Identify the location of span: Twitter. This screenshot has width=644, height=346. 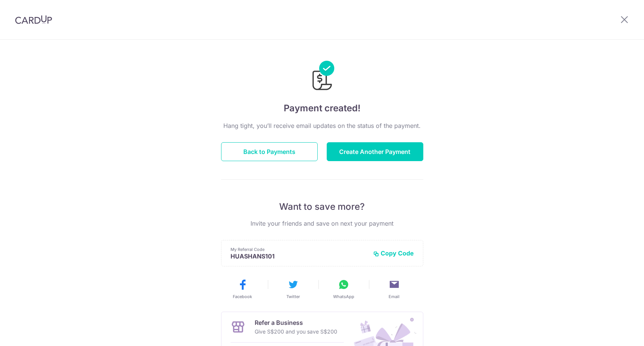
(293, 297).